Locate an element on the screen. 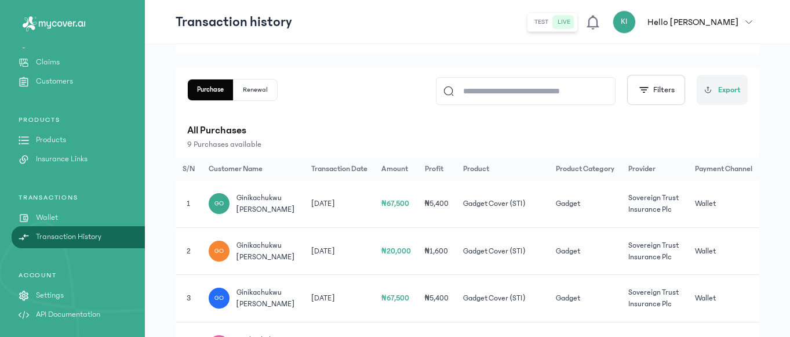  th: S/N is located at coordinates (188, 169).